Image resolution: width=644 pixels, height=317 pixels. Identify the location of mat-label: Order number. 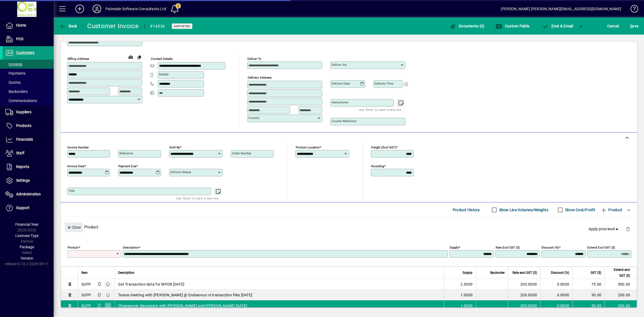
(242, 153).